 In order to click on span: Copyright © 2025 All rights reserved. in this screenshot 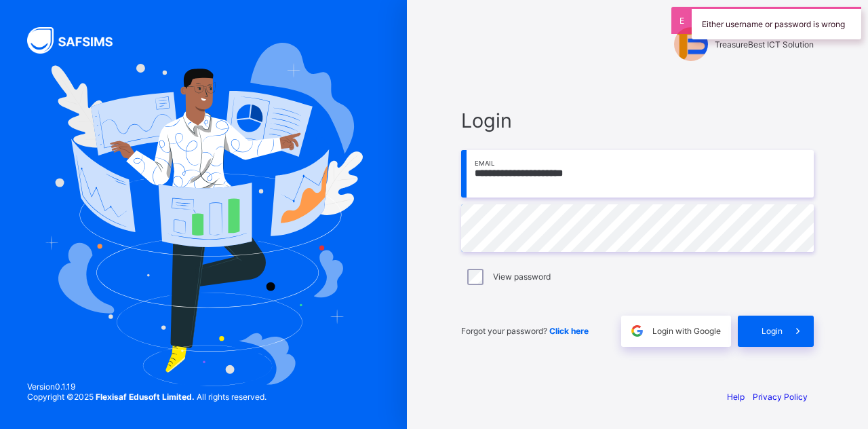, I will do `click(146, 396)`.